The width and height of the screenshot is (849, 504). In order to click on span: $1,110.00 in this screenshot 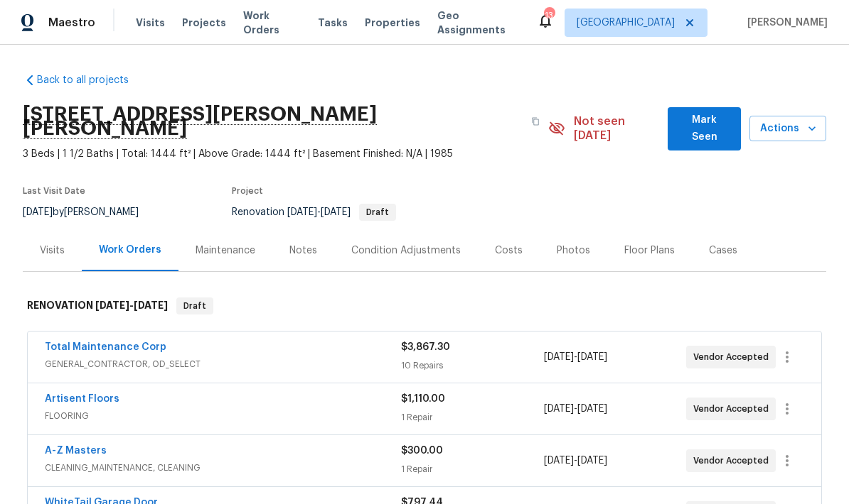, I will do `click(423, 399)`.